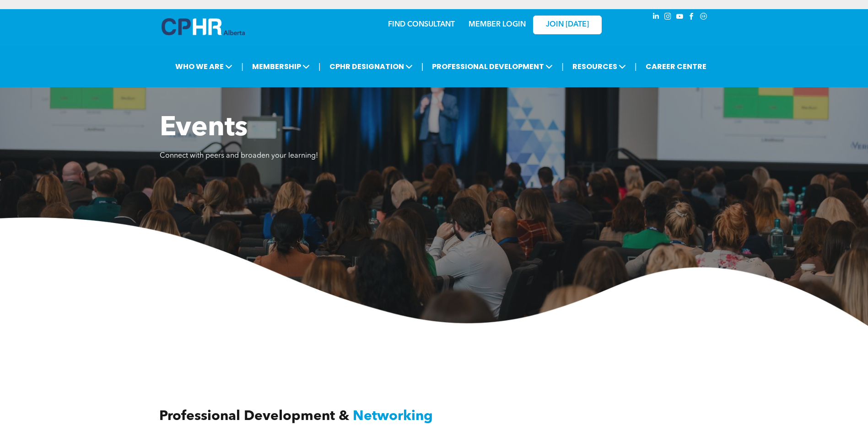  What do you see at coordinates (371, 66) in the screenshot?
I see `span: CPHR DESIGNATION` at bounding box center [371, 66].